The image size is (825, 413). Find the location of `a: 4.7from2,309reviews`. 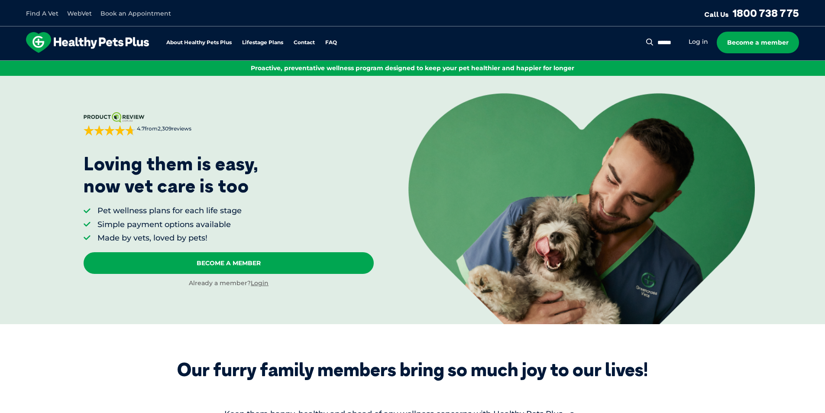

a: 4.7from2,309reviews is located at coordinates (229, 124).